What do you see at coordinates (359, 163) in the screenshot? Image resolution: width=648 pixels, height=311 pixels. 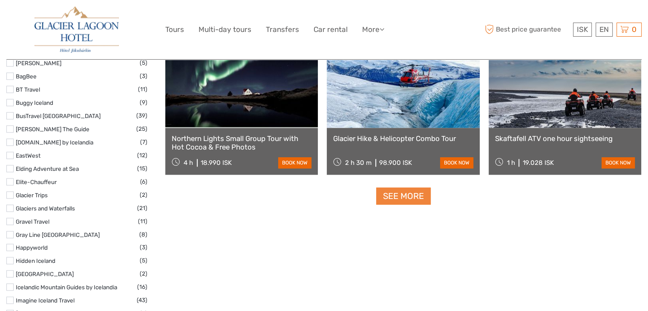 I see `span: 2 h 30 m` at bounding box center [359, 163].